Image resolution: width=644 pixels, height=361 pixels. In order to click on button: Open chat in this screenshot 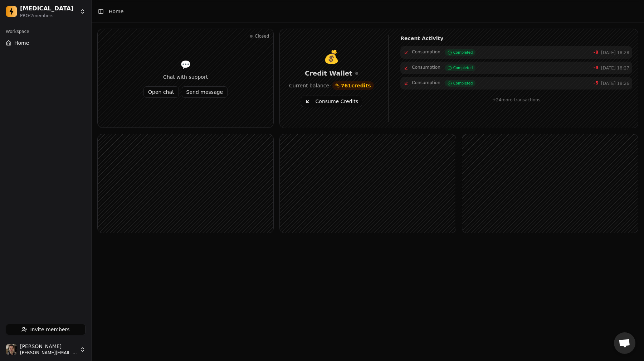, I will do `click(161, 92)`.